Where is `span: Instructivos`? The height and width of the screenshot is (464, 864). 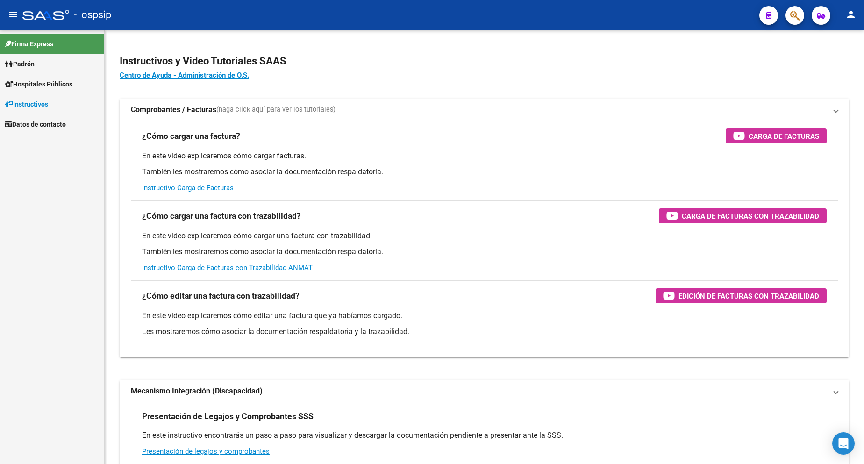 span: Instructivos is located at coordinates (26, 104).